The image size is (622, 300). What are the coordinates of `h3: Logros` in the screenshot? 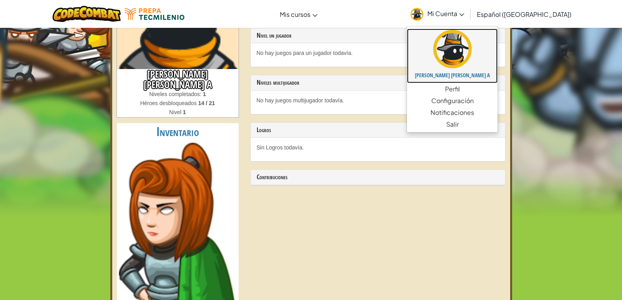 It's located at (378, 130).